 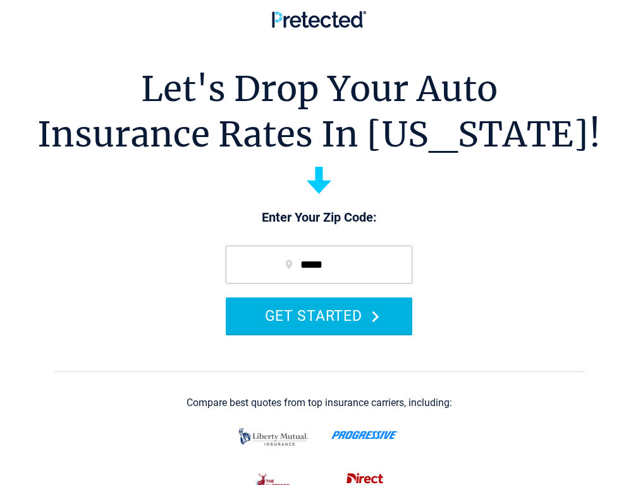 What do you see at coordinates (319, 19) in the screenshot?
I see `img: Pretected Logo` at bounding box center [319, 19].